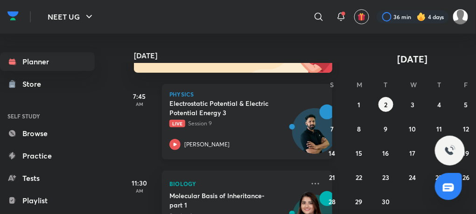 Image resolution: width=476 pixels, height=214 pixels. What do you see at coordinates (386, 153) in the screenshot?
I see `button: September 16, 2025` at bounding box center [386, 153].